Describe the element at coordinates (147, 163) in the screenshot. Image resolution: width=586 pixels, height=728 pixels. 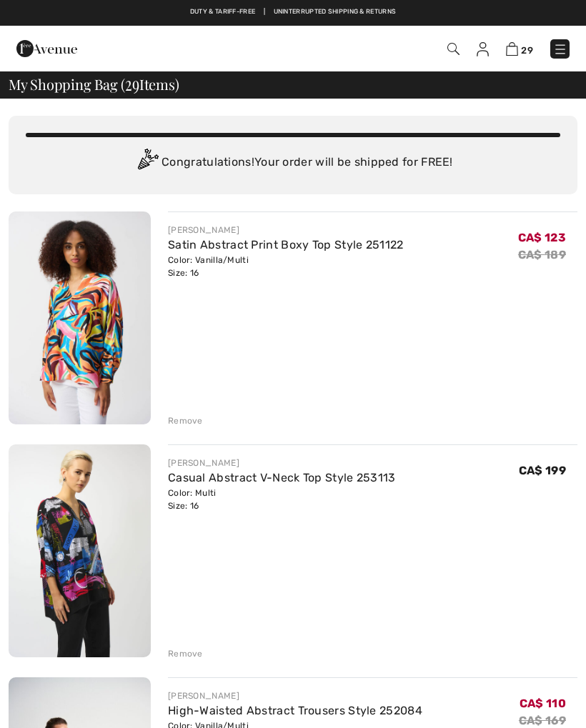
I see `img: Congratulation2.svg` at that location.